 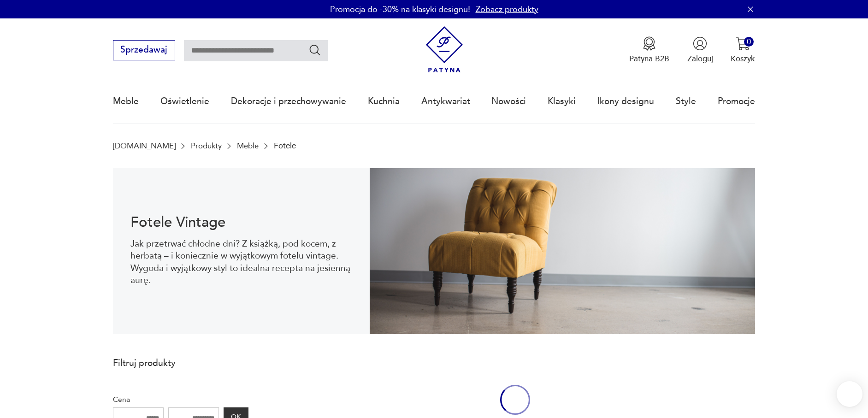 What do you see at coordinates (686, 102) in the screenshot?
I see `a: Style` at bounding box center [686, 102].